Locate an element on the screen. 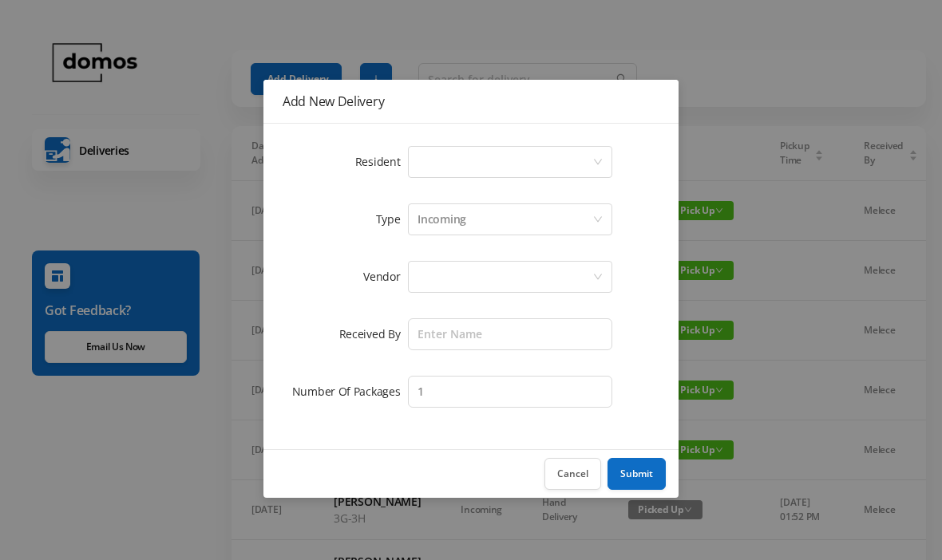 Image resolution: width=942 pixels, height=560 pixels. label: Number Of Packages is located at coordinates (350, 391).